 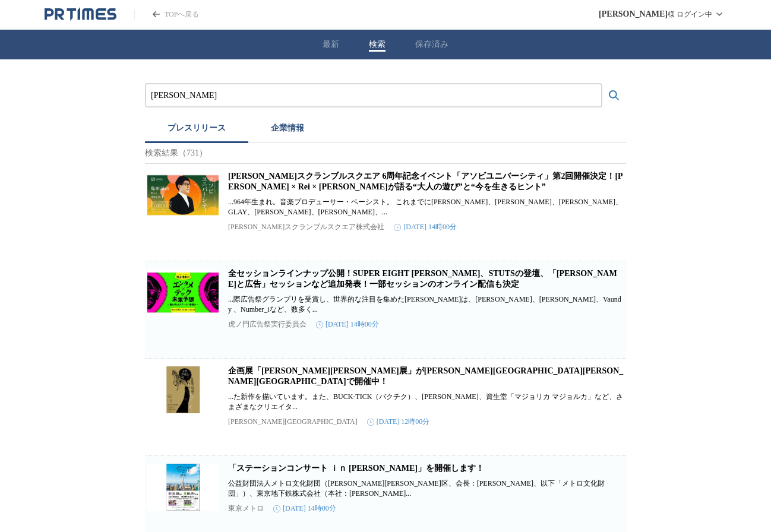 I want to click on button: プレスリリース, so click(x=197, y=130).